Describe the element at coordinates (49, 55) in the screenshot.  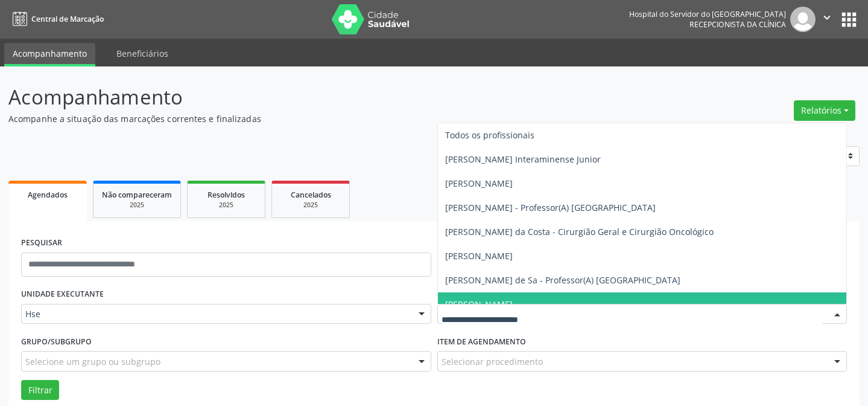
I see `a: Acompanhamento` at that location.